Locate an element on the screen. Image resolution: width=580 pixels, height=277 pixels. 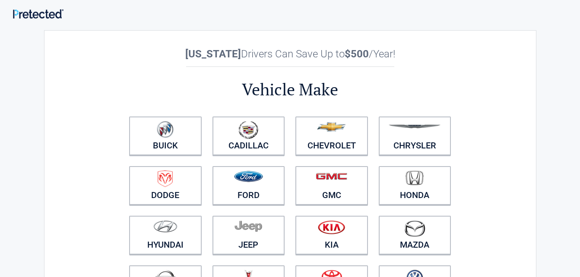
a: Cadillac is located at coordinates (249, 136).